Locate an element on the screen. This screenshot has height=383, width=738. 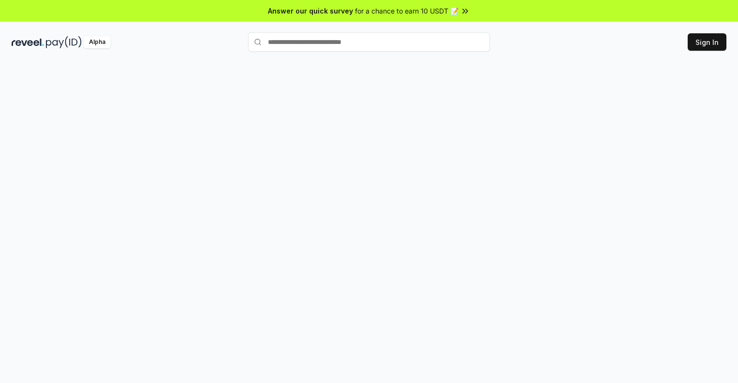
span: Answer our quick survey is located at coordinates (310, 11).